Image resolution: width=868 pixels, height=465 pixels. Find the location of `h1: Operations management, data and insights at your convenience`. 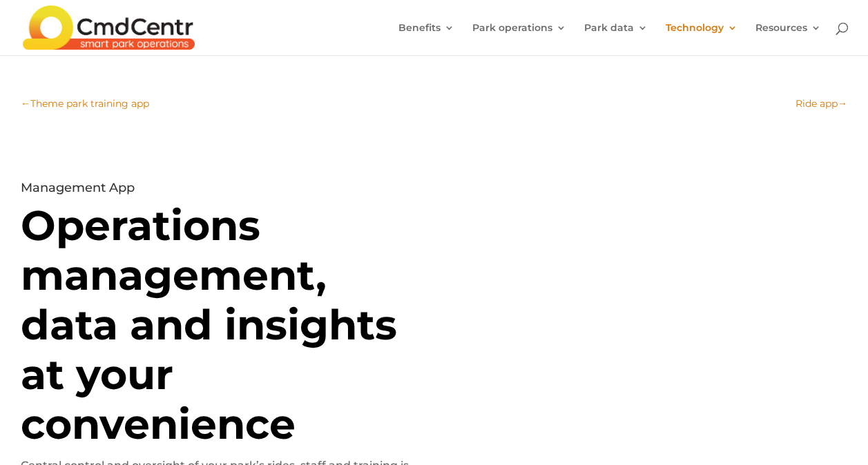

h1: Operations management, data and insights at your convenience is located at coordinates (216, 329).